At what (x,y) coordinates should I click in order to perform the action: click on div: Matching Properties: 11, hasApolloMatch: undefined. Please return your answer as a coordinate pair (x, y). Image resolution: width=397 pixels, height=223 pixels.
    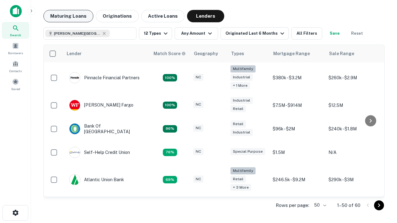
    Looking at the image, I should click on (170, 153).